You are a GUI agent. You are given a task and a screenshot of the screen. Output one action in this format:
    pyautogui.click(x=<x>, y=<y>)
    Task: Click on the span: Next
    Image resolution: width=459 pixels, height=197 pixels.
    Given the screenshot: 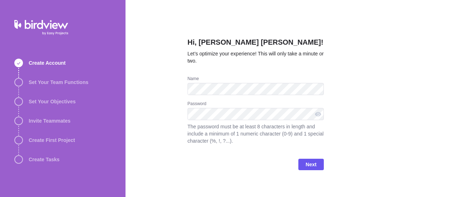 What is the action you would take?
    pyautogui.click(x=311, y=165)
    